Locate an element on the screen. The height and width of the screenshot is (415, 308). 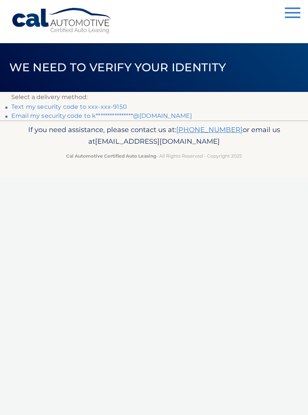
a: Cal Automotive is located at coordinates (62, 21).